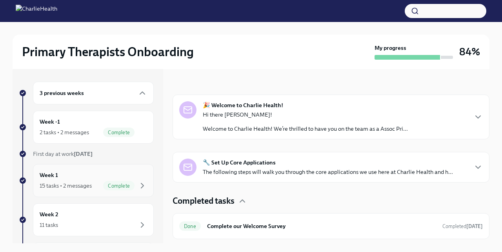 This screenshot has height=252, width=502. I want to click on h6: Week 1, so click(49, 175).